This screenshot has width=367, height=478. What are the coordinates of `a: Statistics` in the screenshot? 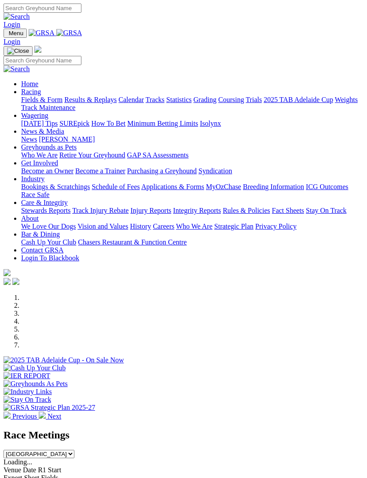 It's located at (179, 99).